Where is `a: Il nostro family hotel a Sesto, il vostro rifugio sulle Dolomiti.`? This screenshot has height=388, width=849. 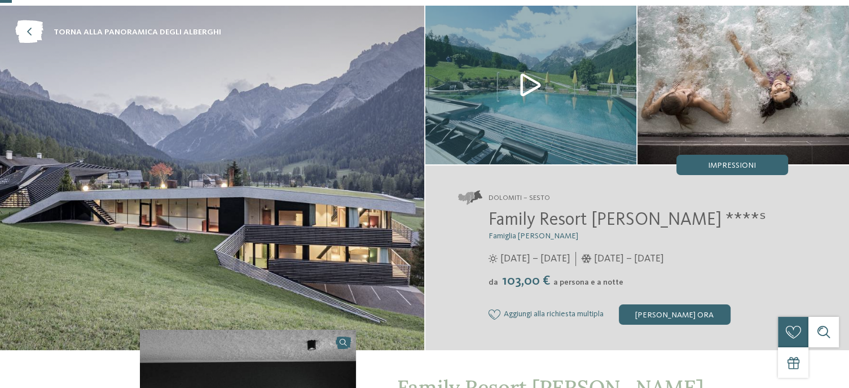
a: Il nostro family hotel a Sesto, il vostro rifugio sulle Dolomiti. is located at coordinates (531, 85).